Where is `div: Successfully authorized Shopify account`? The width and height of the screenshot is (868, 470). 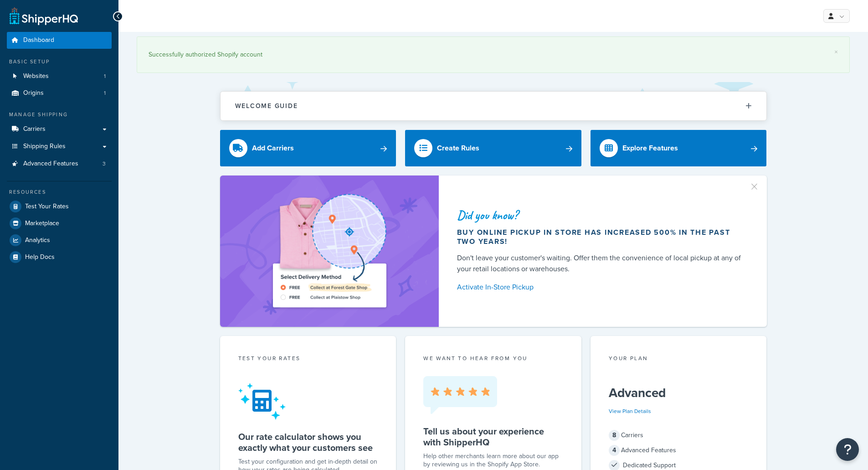 div: Successfully authorized Shopify account is located at coordinates (493, 54).